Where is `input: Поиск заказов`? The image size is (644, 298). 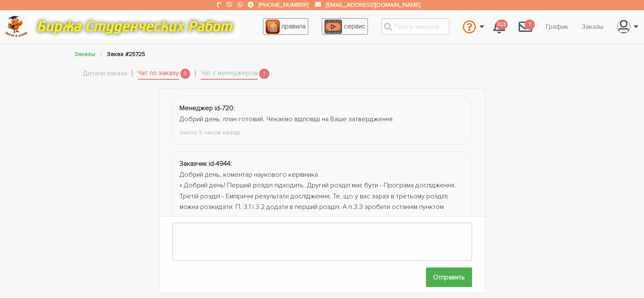
input: Поиск заказов is located at coordinates (415, 26).